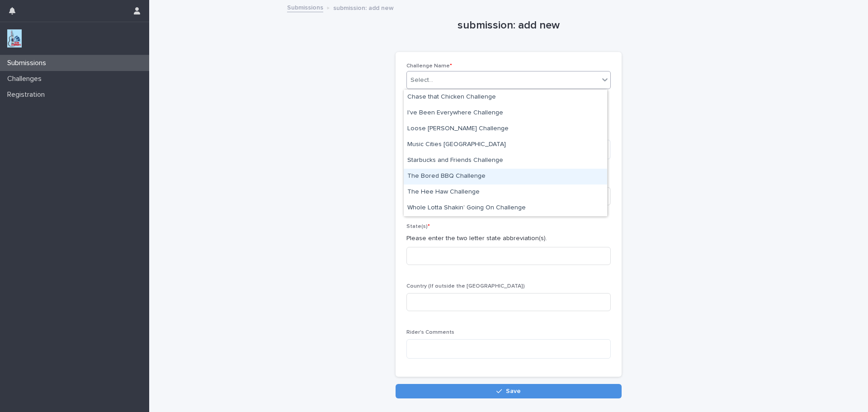 Image resolution: width=868 pixels, height=412 pixels. Describe the element at coordinates (29, 63) in the screenshot. I see `p: Submissions` at that location.